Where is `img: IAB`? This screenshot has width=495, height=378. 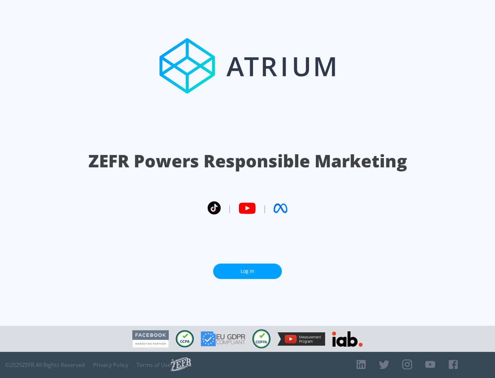 img: IAB is located at coordinates (347, 339).